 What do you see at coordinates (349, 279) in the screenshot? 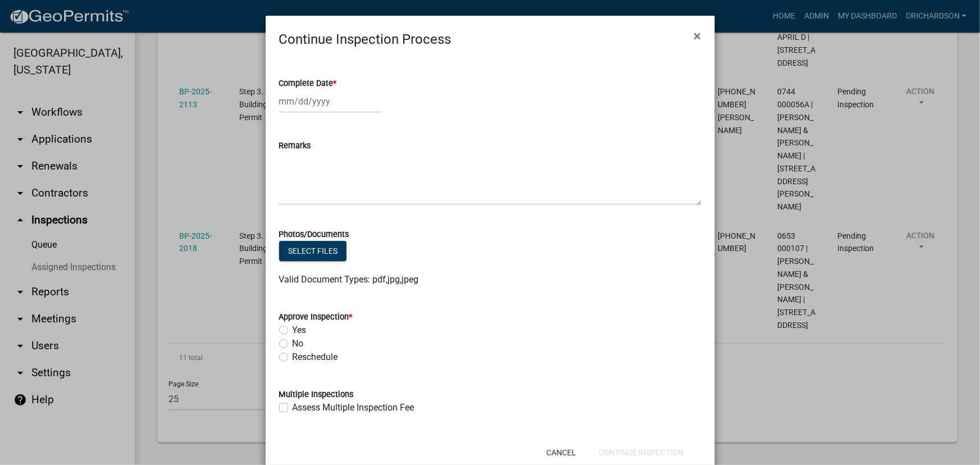
I see `span: Valid Document Types: pdf,jpg,jpeg` at bounding box center [349, 279].